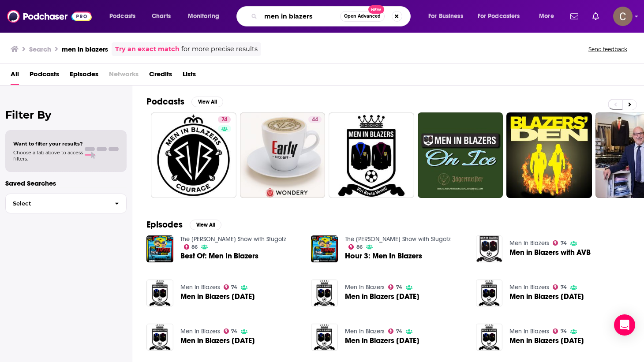 This screenshot has width=644, height=362. What do you see at coordinates (160, 249) in the screenshot?
I see `img: Best Of: Men In Blazers` at bounding box center [160, 249].